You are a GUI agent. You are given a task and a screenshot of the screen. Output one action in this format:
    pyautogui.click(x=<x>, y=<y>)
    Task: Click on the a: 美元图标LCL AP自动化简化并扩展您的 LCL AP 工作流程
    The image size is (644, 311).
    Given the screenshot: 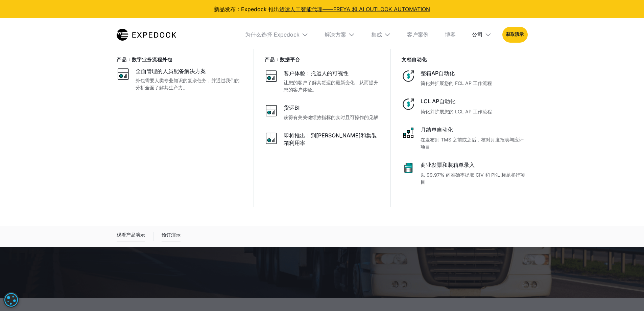 What is the action you would take?
    pyautogui.click(x=465, y=106)
    